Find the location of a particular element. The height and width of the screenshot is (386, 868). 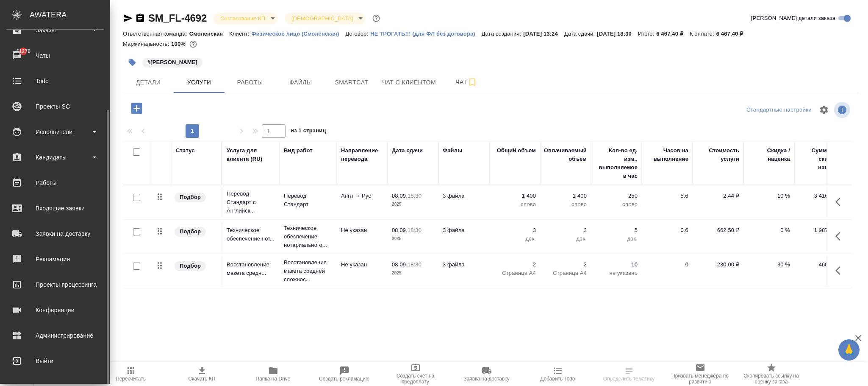

p: 30 % is located at coordinates (769, 264).